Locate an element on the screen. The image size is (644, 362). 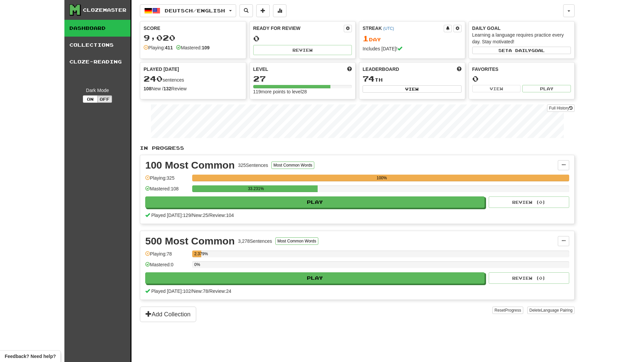
span: a daily is located at coordinates (520, 50).